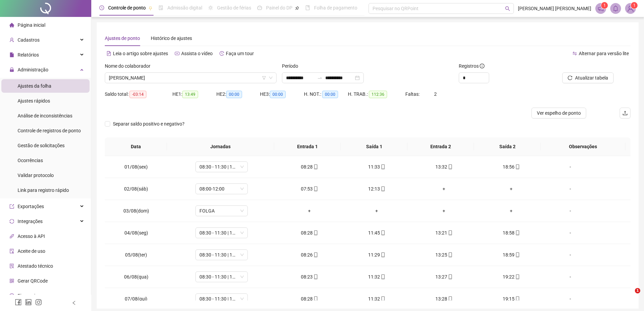 The width and height of the screenshot is (644, 311). What do you see at coordinates (377, 255) in the screenshot?
I see `div: 11:29` at bounding box center [377, 255].